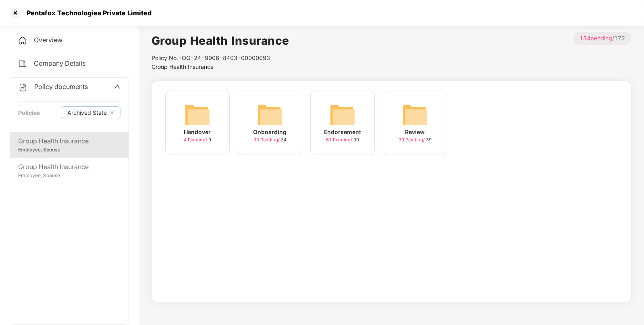 This screenshot has width=644, height=325. What do you see at coordinates (220, 58) in the screenshot?
I see `div: Policy No.- OG-24-9906-8403-00000093` at bounding box center [220, 58].